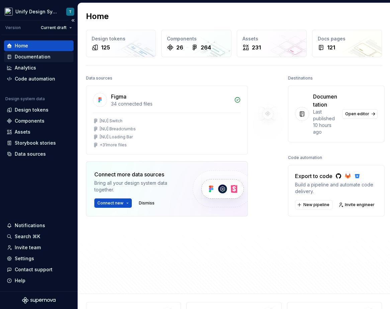  Describe the element at coordinates (27, 237) in the screenshot. I see `div: Search ⌘K` at that location.